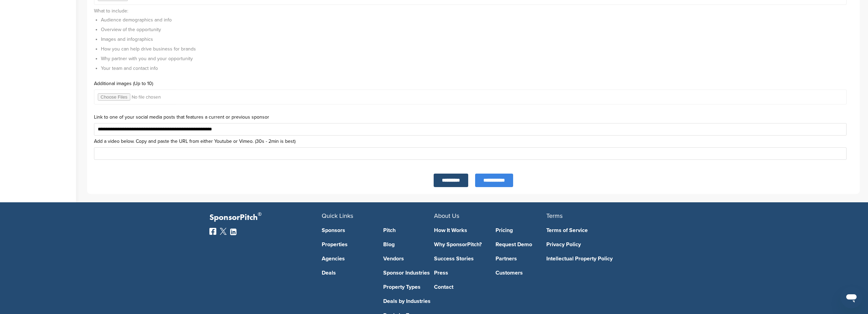 The image size is (868, 314). Describe the element at coordinates (409, 259) in the screenshot. I see `a: Vendors` at that location.